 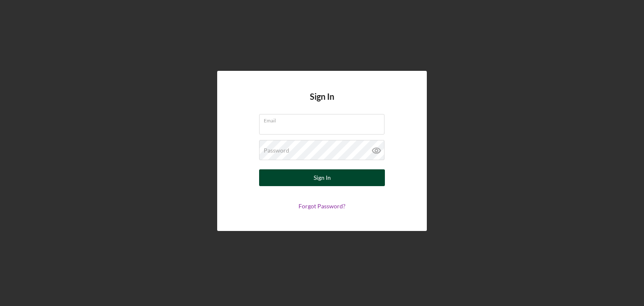 I want to click on button: Sign In, so click(x=322, y=178).